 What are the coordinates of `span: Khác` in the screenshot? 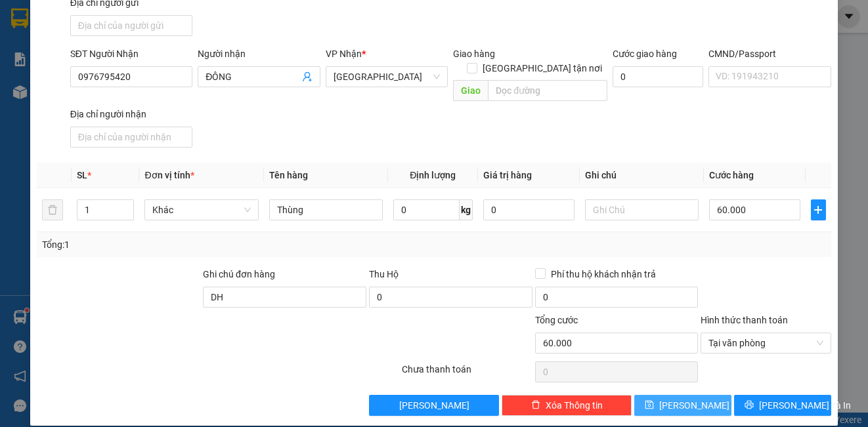 It's located at (201, 210).